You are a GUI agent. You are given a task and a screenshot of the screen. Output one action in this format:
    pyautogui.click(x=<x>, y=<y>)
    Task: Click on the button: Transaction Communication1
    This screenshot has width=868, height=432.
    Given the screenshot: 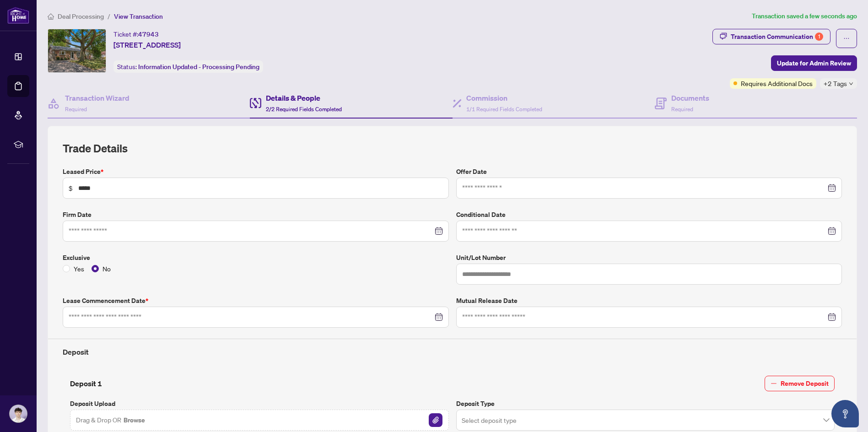 What is the action you would take?
    pyautogui.click(x=772, y=37)
    